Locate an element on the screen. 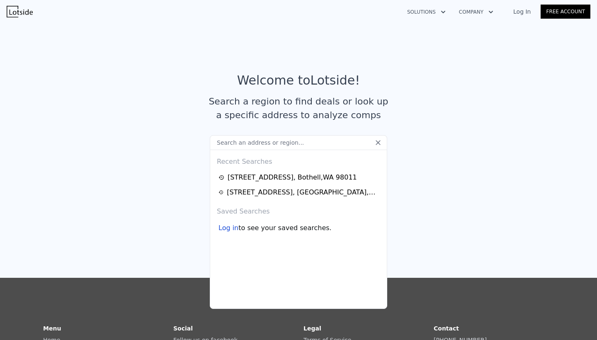  input: Search an address or region... is located at coordinates (298, 143).